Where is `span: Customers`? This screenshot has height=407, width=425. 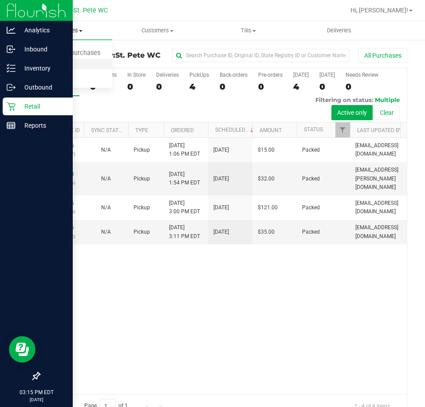 span: Customers is located at coordinates (158, 31).